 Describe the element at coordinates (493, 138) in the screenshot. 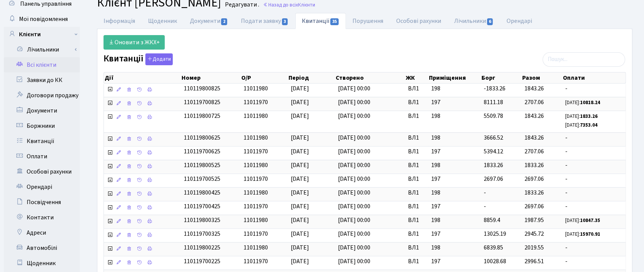

I see `span: 3666.52` at that location.